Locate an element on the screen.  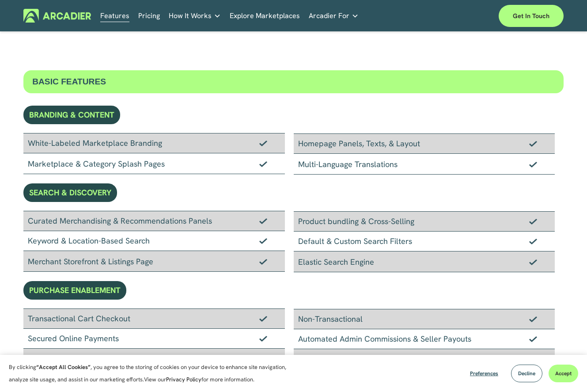
div: Default & Custom Search Filters is located at coordinates (424, 241).